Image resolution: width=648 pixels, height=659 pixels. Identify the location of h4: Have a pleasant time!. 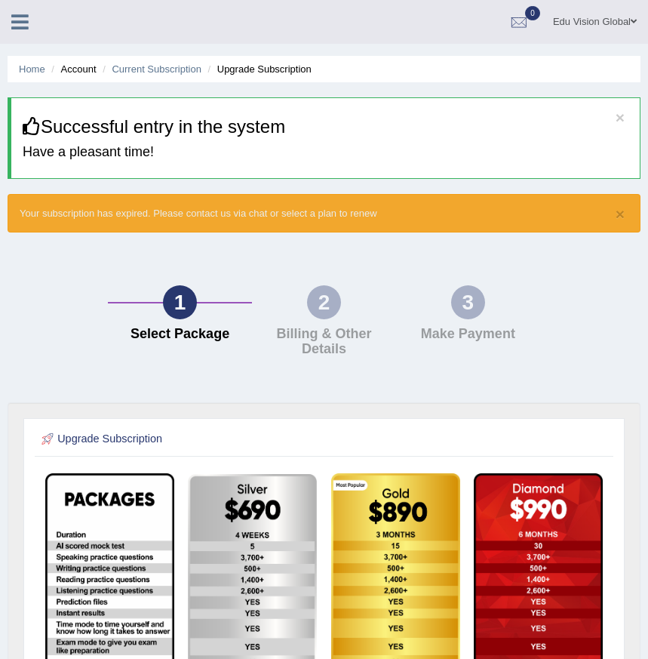
(325, 152).